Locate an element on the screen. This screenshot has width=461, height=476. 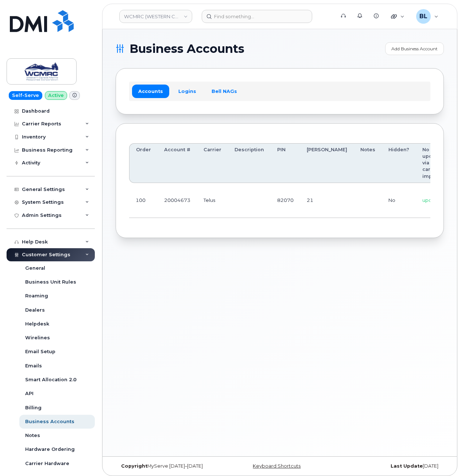
th: PIN is located at coordinates (285, 163).